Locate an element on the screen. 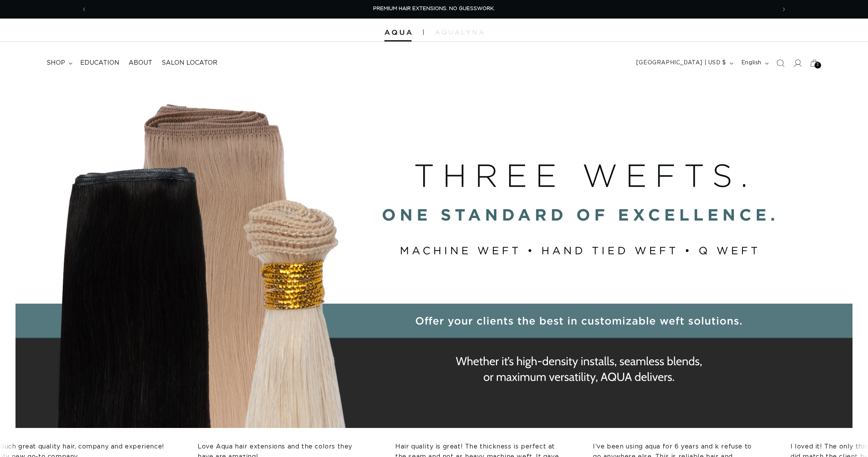 The height and width of the screenshot is (457, 868). span: About is located at coordinates (140, 63).